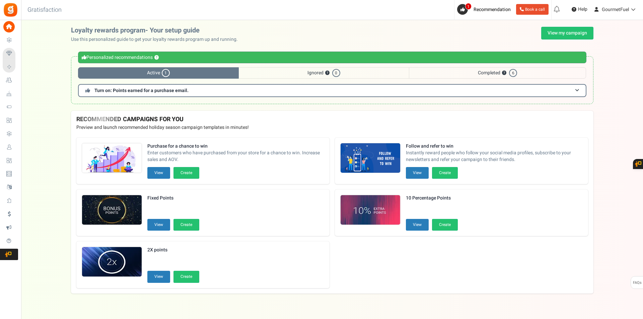 The width and height of the screenshot is (643, 319). I want to click on p: Use this personalized guide to get your loyalty rewards program up and running., so click(157, 40).